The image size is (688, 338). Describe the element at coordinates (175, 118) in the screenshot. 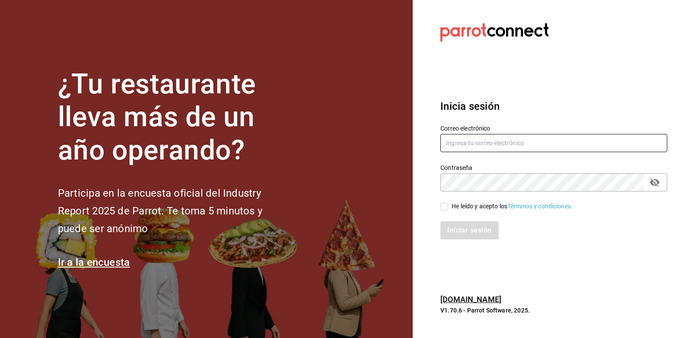

I see `h1: ¿Tu restaurante lleva más de un año operando?` at that location.